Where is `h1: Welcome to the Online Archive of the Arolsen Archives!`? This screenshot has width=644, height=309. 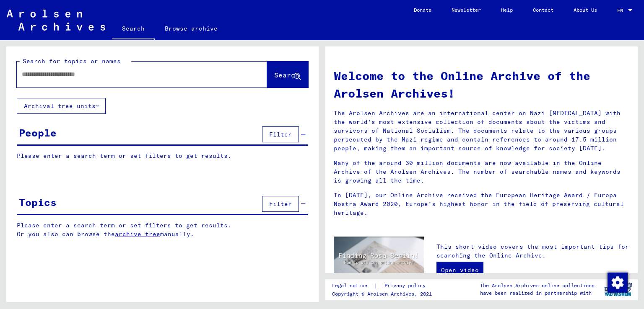 h1: Welcome to the Online Archive of the Arolsen Archives! is located at coordinates (481, 84).